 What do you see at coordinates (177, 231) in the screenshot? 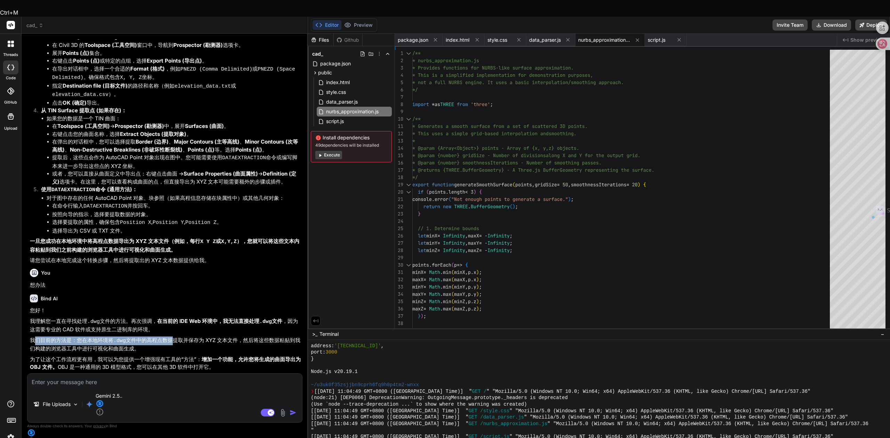
I see `li: 选择导出为 CSV 或 TXT 文件。` at bounding box center [177, 231].